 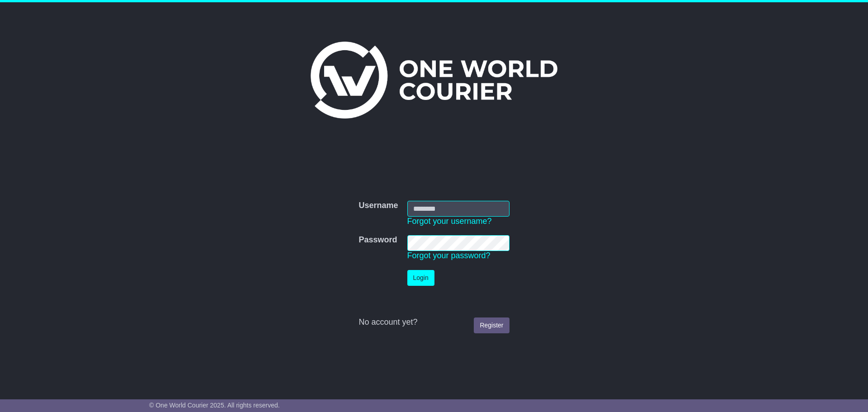 I want to click on a: Forgot your password?, so click(x=449, y=255).